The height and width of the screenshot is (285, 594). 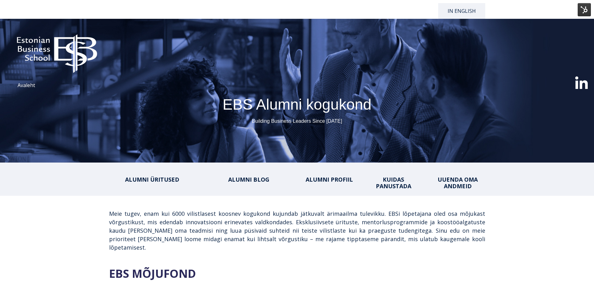 I want to click on span: EBS Alumni kogukond, so click(x=297, y=104).